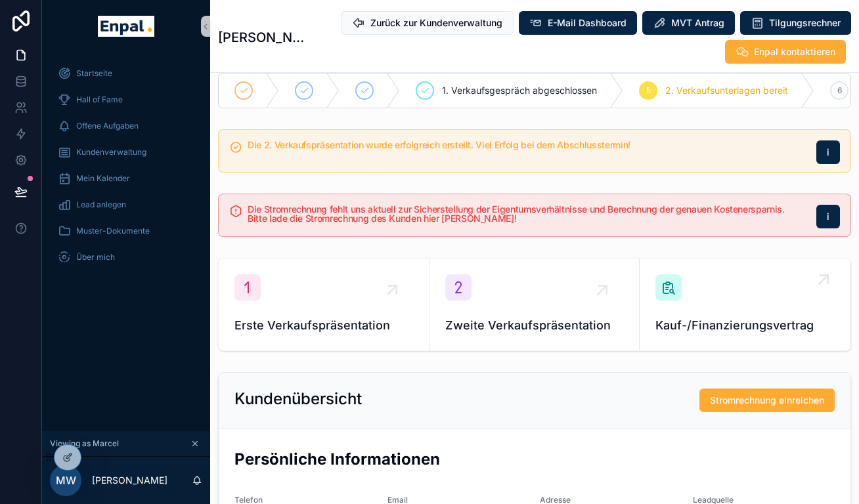  I want to click on h5: Die Stromrechnung fehlt uns aktuell zur Sicherstellung der Eigentumsverhältnisse und Berechnung d..., so click(527, 214).